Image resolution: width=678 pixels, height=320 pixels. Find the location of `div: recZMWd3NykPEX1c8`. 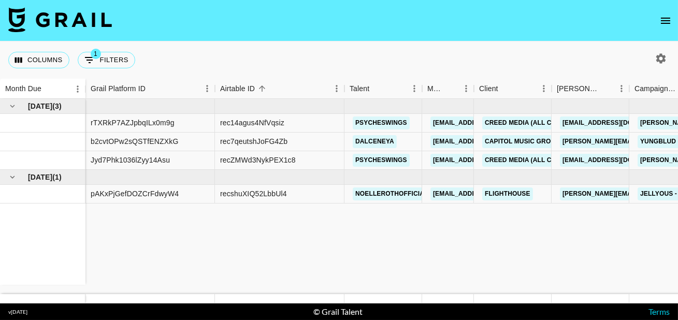

div: recZMWd3NykPEX1c8 is located at coordinates (258, 160).